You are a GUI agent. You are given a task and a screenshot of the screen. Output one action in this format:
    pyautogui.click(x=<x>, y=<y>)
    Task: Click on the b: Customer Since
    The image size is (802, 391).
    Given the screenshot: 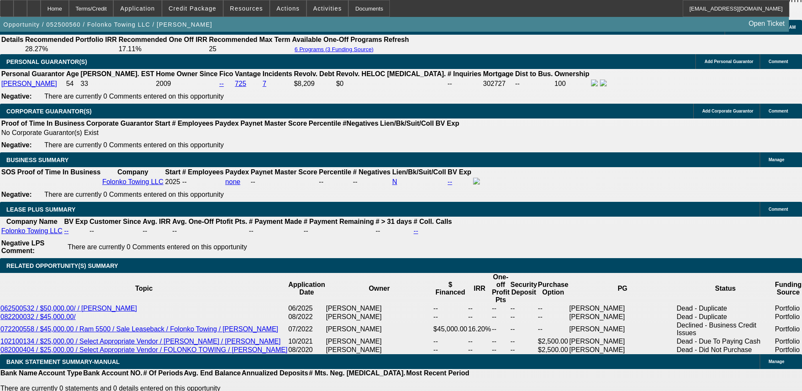 What is the action you would take?
    pyautogui.click(x=115, y=221)
    